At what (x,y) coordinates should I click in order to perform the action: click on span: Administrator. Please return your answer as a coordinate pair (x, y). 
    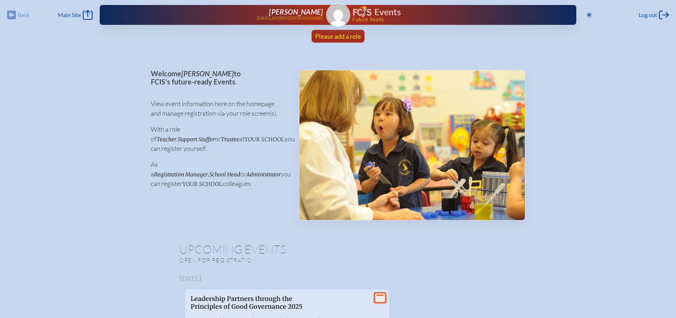
    Looking at the image, I should click on (263, 174).